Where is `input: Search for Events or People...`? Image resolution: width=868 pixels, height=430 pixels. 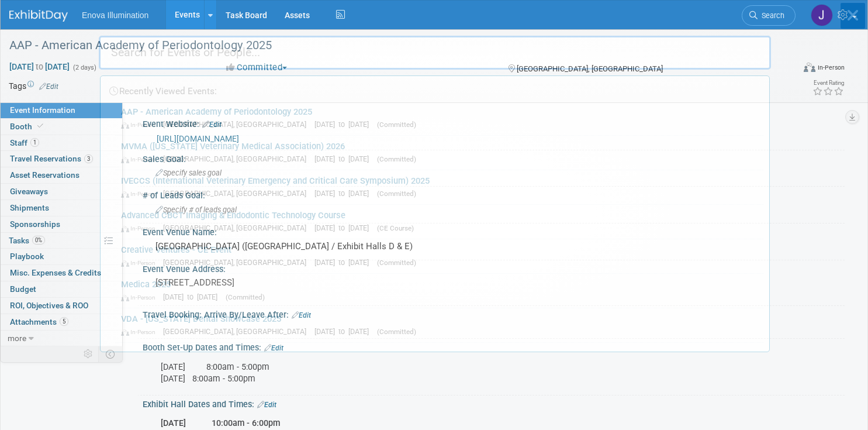 input: Search for Events or People... is located at coordinates (435, 52).